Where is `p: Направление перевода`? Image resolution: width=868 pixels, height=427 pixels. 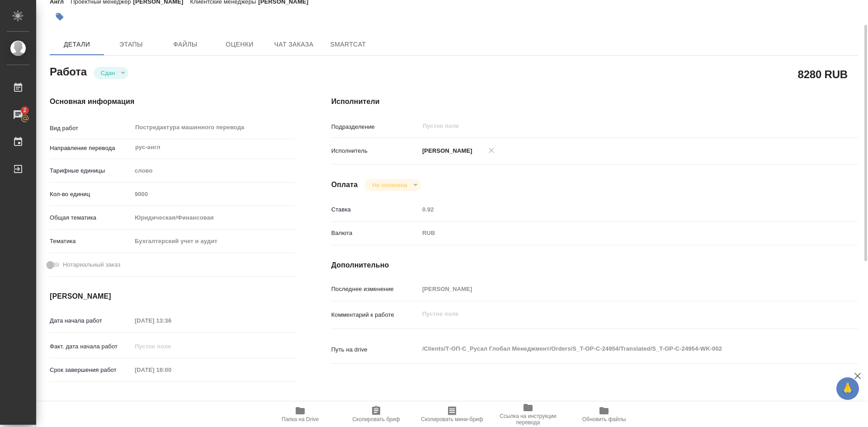
p: Направление перевода is located at coordinates (91, 148).